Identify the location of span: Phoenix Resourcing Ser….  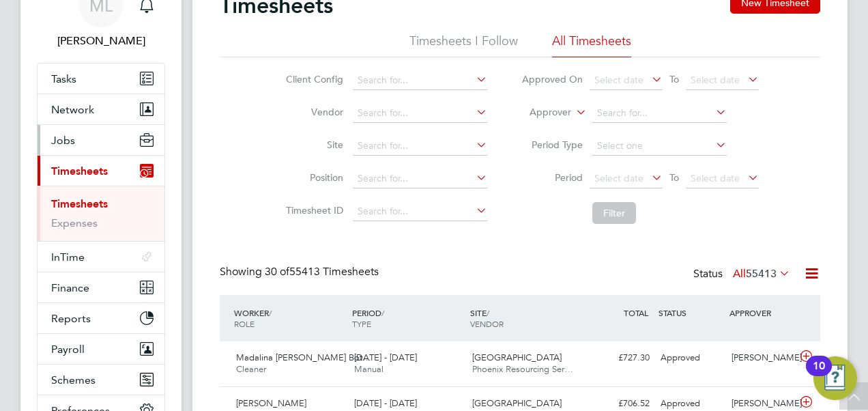
(522, 369).